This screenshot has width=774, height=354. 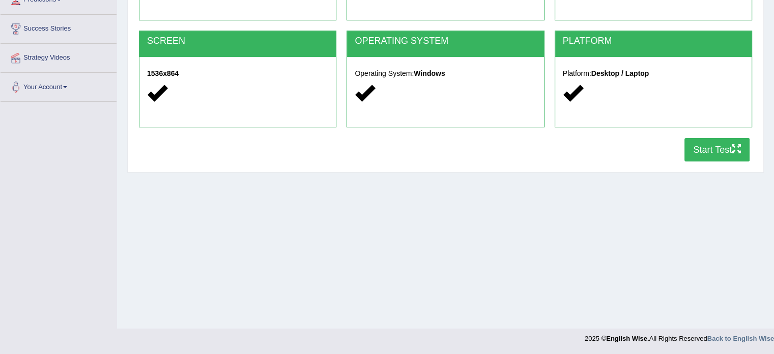 What do you see at coordinates (59, 86) in the screenshot?
I see `a: Your Account` at bounding box center [59, 86].